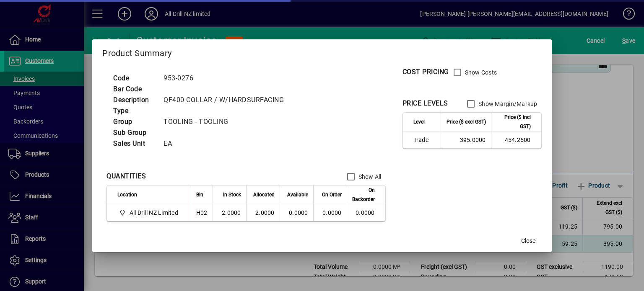  What do you see at coordinates (126, 176) in the screenshot?
I see `div: QUANTITIES` at bounding box center [126, 176].